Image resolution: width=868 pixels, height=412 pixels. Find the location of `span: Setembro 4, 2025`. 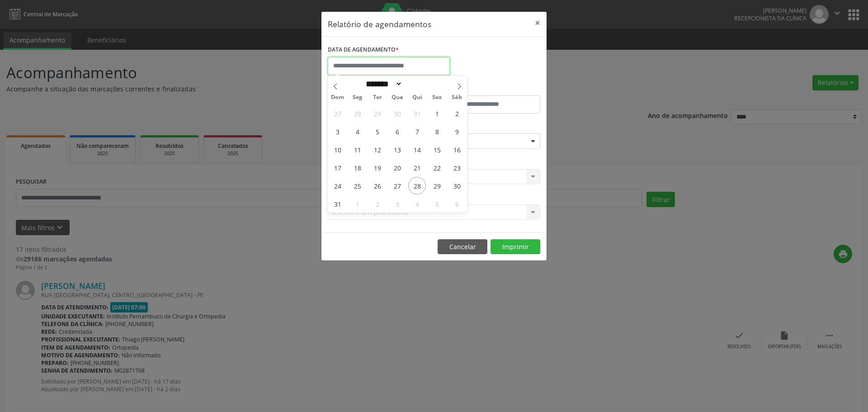

span: Setembro 4, 2025 is located at coordinates (417, 203).